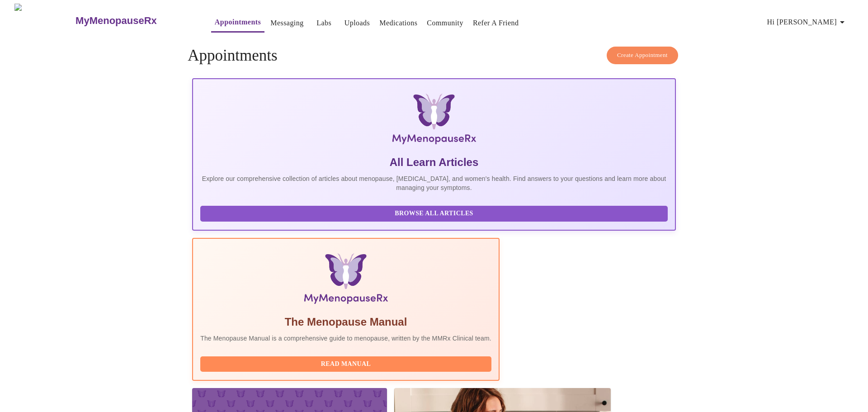  What do you see at coordinates (435, 212) in the screenshot?
I see `a: Browse All Articles` at bounding box center [435, 212].